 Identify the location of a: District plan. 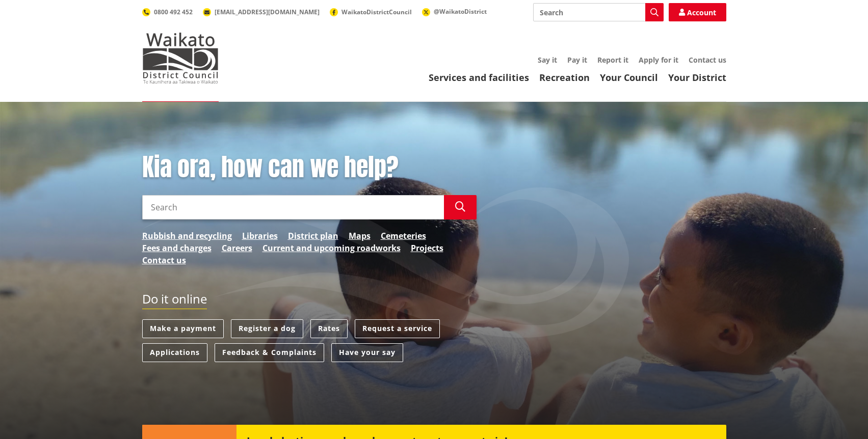
(313, 236).